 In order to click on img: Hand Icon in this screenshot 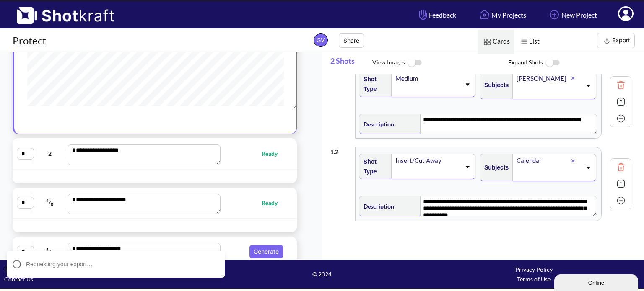, I will do `click(423, 15)`.